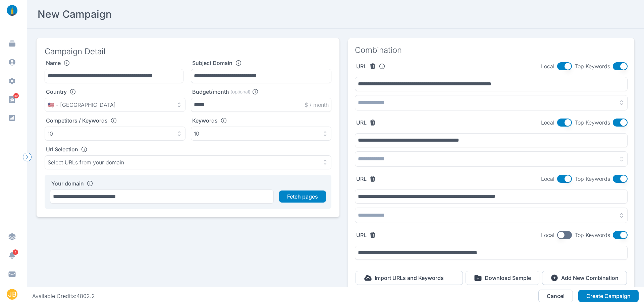 The image size is (644, 305). What do you see at coordinates (503, 278) in the screenshot?
I see `button: Download Sample` at bounding box center [503, 278].